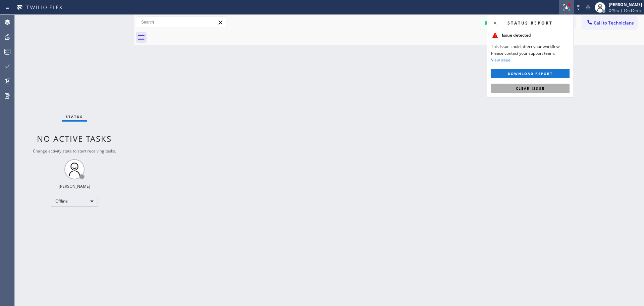 The image size is (644, 306). What do you see at coordinates (74, 139) in the screenshot?
I see `span: No active tasks` at bounding box center [74, 139].